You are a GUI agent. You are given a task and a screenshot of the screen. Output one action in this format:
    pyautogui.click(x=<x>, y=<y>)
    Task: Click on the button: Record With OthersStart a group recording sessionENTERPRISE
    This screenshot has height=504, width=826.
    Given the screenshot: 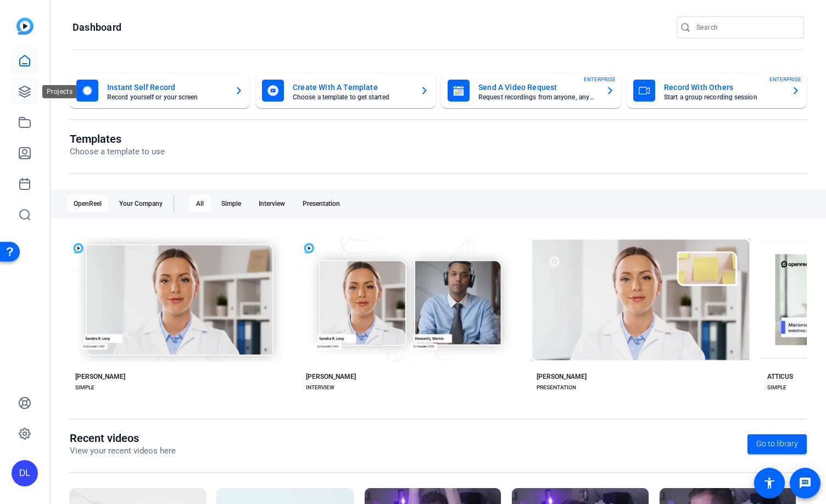 What is the action you would take?
    pyautogui.click(x=716, y=90)
    